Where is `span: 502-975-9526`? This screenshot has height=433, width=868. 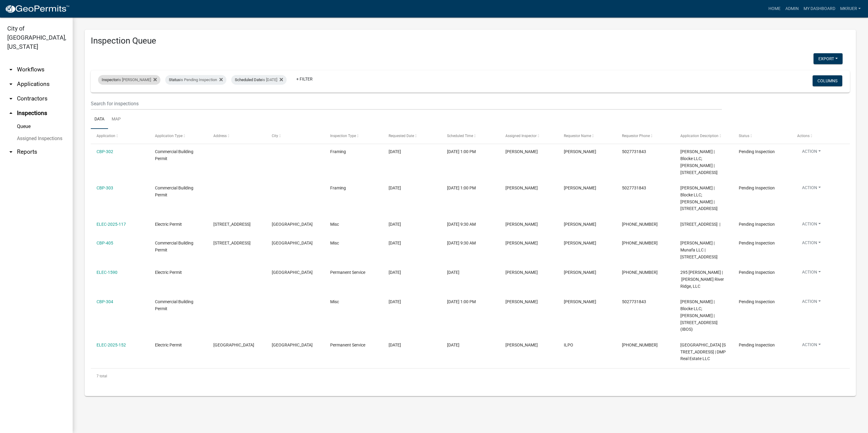
span: 502-975-9526 is located at coordinates (640, 243).